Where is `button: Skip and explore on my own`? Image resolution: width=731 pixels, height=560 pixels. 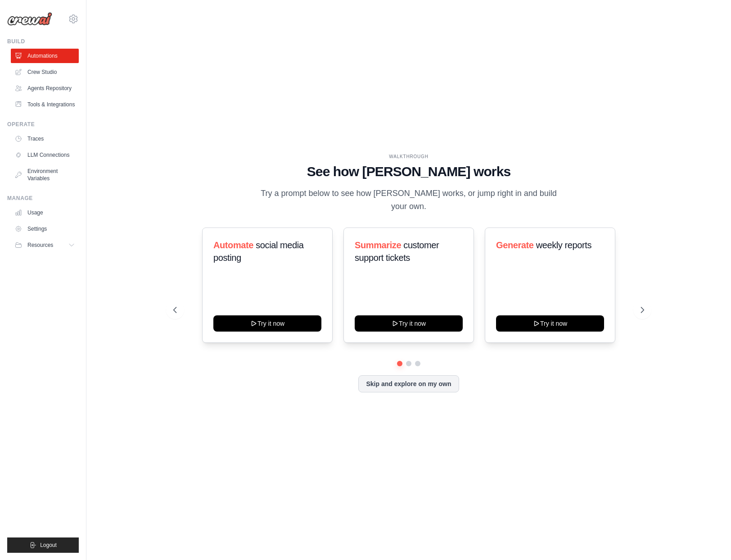 button: Skip and explore on my own is located at coordinates (409, 384).